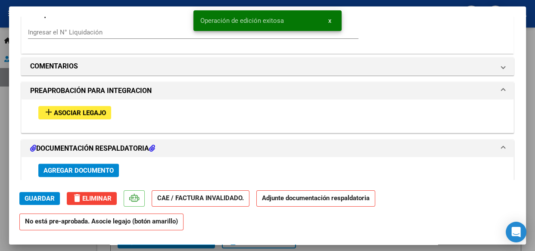 This screenshot has width=535, height=251. Describe the element at coordinates (516, 232) in the screenshot. I see `div: Open Intercom Messenger` at that location.